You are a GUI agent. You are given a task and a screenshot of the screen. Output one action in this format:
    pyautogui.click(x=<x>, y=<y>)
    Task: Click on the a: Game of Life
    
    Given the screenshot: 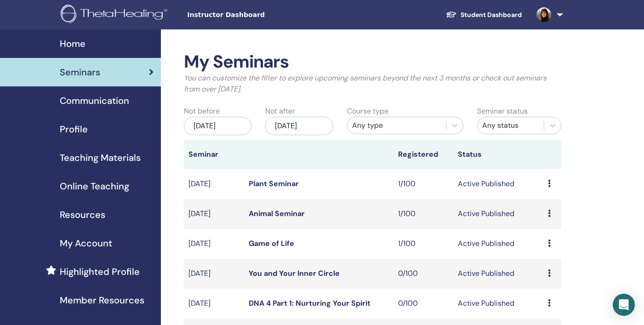 What is the action you would take?
    pyautogui.click(x=271, y=243)
    